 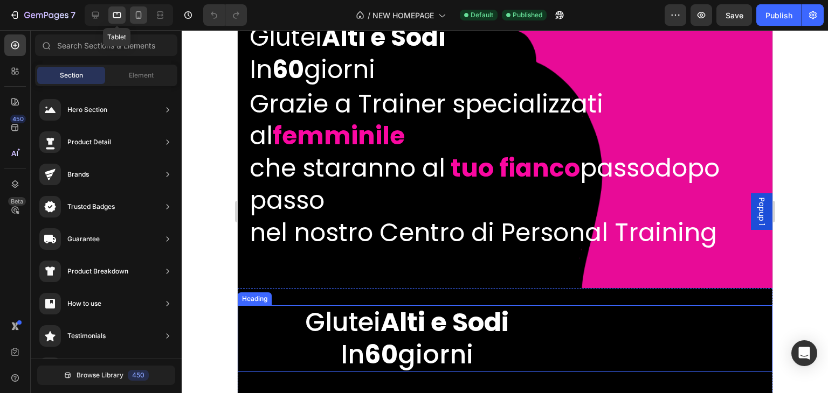 What do you see at coordinates (106, 376) in the screenshot?
I see `button: Browse Library450` at bounding box center [106, 376].